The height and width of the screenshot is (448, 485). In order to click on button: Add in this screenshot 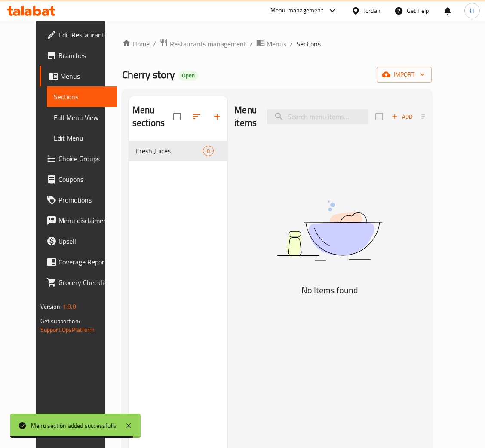, I will do `click(402, 117)`.